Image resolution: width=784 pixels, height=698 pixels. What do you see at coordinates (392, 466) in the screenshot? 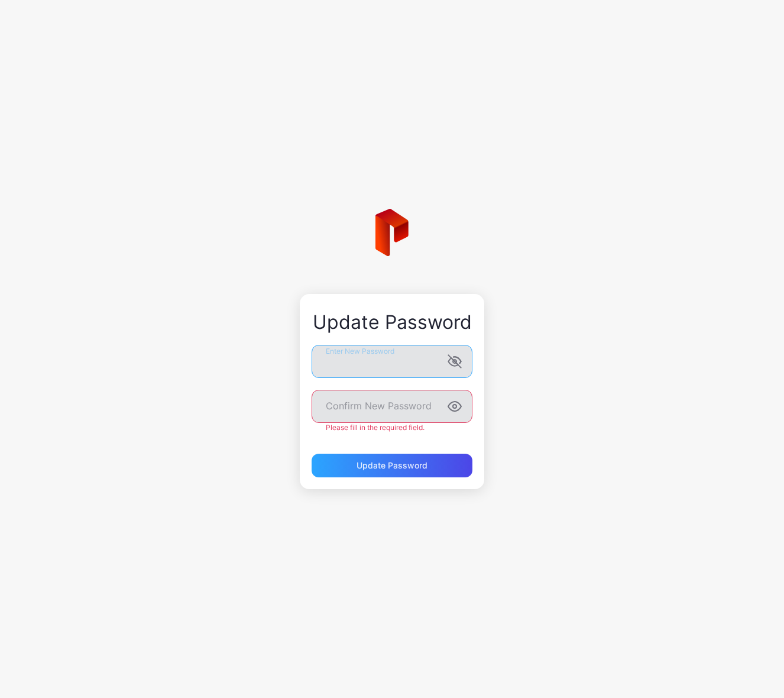
I see `button: Update Password` at bounding box center [392, 466].